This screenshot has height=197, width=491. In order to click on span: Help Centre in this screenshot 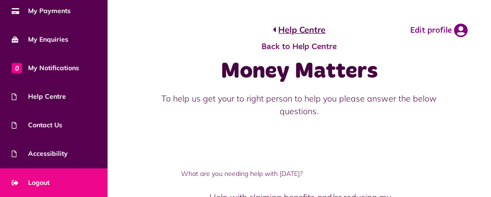, I will do `click(39, 96)`.